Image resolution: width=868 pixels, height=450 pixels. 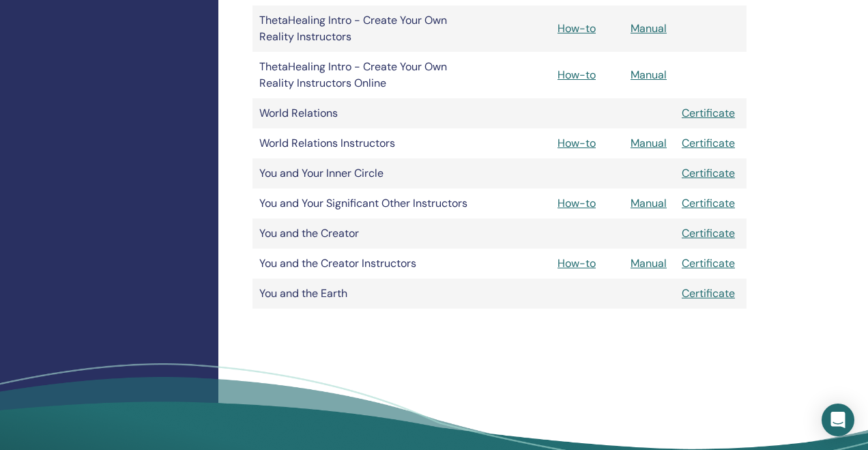 What do you see at coordinates (364, 29) in the screenshot?
I see `td: ThetaHealing Intro - Create Your Own Reality Instructors` at bounding box center [364, 29].